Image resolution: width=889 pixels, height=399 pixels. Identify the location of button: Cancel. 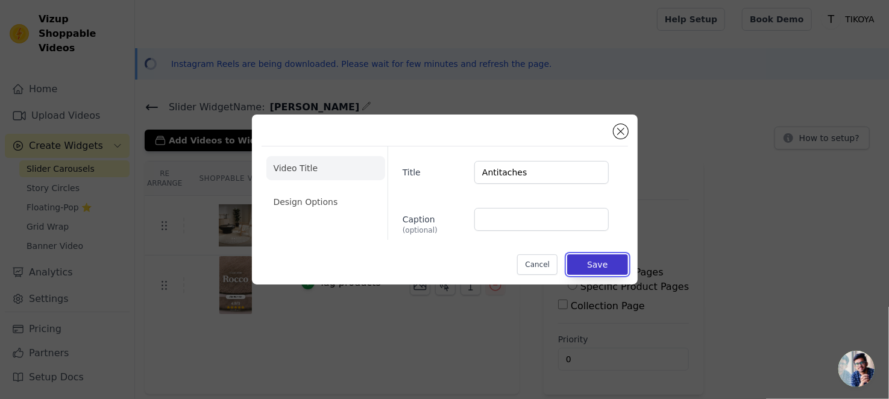
(537, 265).